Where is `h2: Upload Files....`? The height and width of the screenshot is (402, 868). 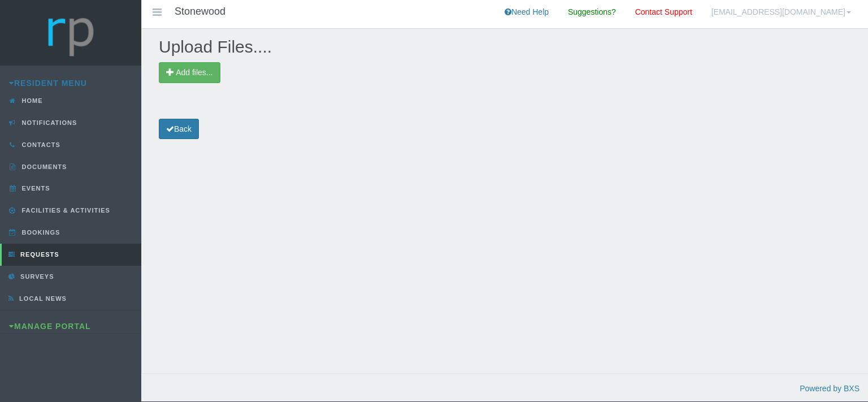 h2: Upload Files.... is located at coordinates (505, 46).